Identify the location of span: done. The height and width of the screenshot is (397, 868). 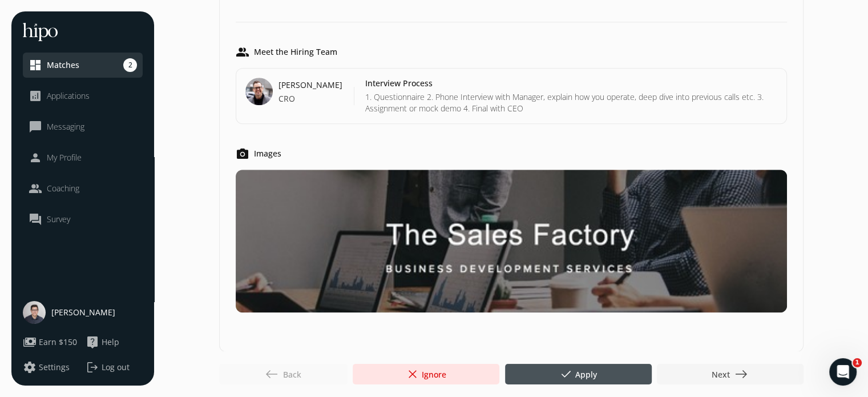
(566, 374).